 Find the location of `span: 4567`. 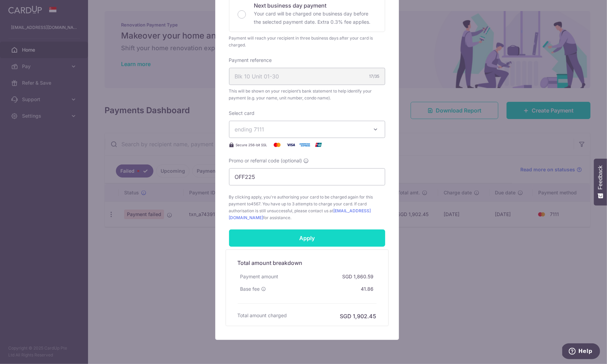

span: 4567 is located at coordinates (256, 204).